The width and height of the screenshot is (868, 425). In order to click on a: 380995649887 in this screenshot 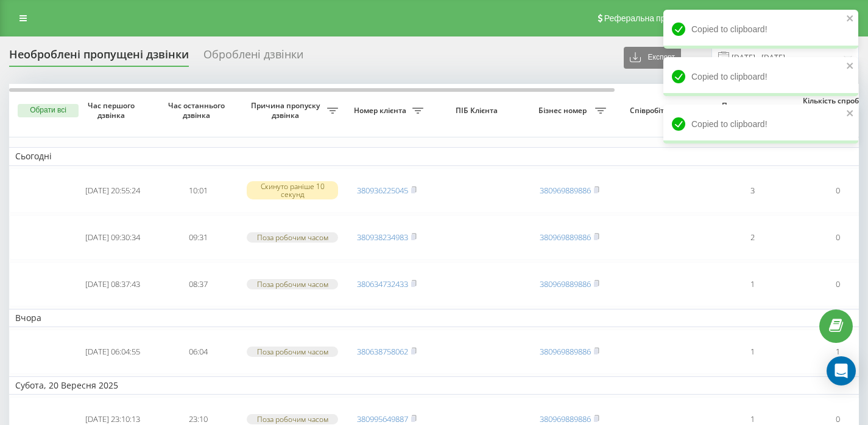, I will do `click(383, 419)`.